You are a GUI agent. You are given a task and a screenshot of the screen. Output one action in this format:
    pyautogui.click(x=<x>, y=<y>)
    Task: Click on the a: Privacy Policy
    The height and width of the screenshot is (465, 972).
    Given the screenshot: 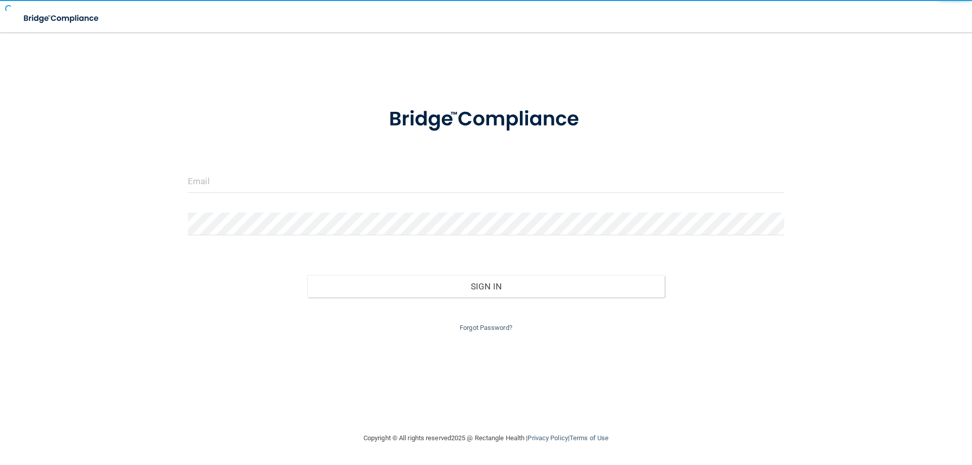 What is the action you would take?
    pyautogui.click(x=547, y=438)
    